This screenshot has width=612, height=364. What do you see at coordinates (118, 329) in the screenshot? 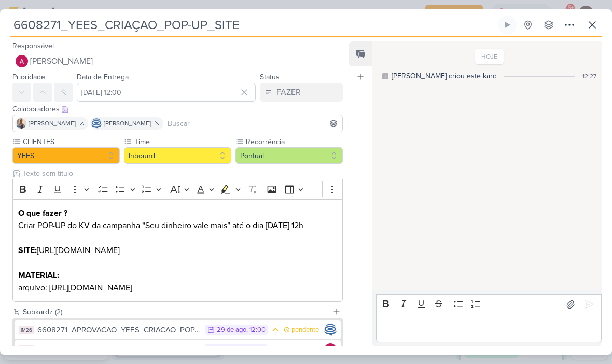
I see `div: 6608271_APROVACAO_YEES_CRIACAO_POP-UP_SITE` at bounding box center [118, 329].